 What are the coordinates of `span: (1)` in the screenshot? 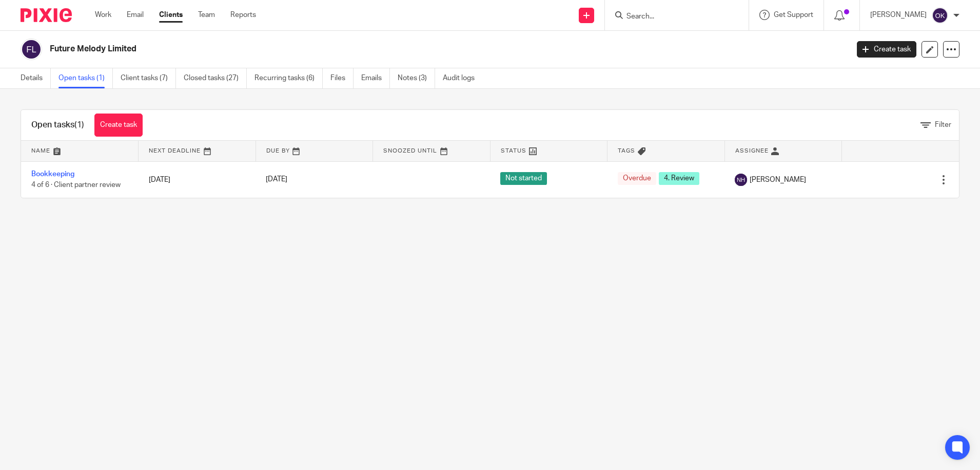 It's located at (79, 124).